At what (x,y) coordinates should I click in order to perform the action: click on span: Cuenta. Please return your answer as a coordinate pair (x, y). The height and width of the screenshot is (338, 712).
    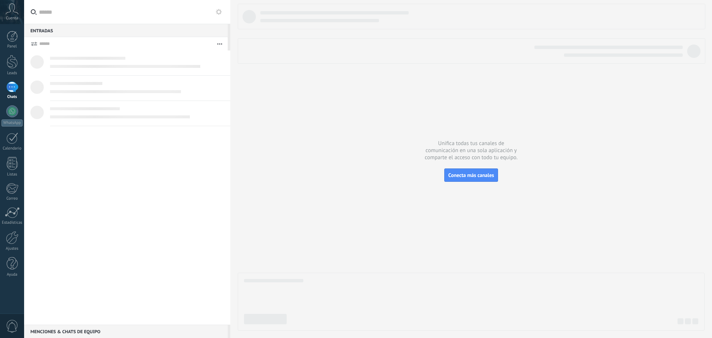
    Looking at the image, I should click on (12, 18).